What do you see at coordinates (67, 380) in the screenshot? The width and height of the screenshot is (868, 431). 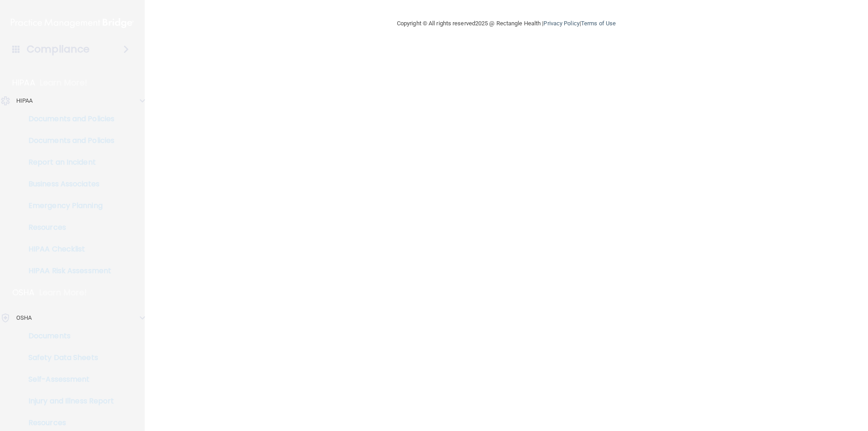 I see `p: Self-Assessment` at bounding box center [67, 380].